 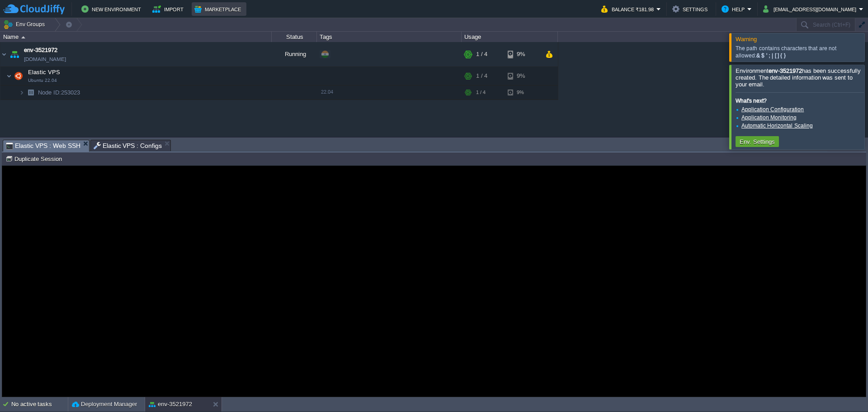 What do you see at coordinates (629, 9) in the screenshot?
I see `button: Balance ₹181.98` at bounding box center [629, 9].